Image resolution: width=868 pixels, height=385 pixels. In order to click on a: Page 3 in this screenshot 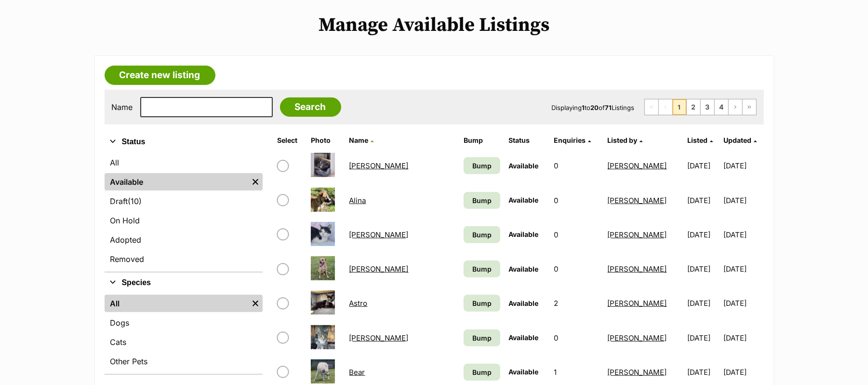, I will do `click(708, 107)`.